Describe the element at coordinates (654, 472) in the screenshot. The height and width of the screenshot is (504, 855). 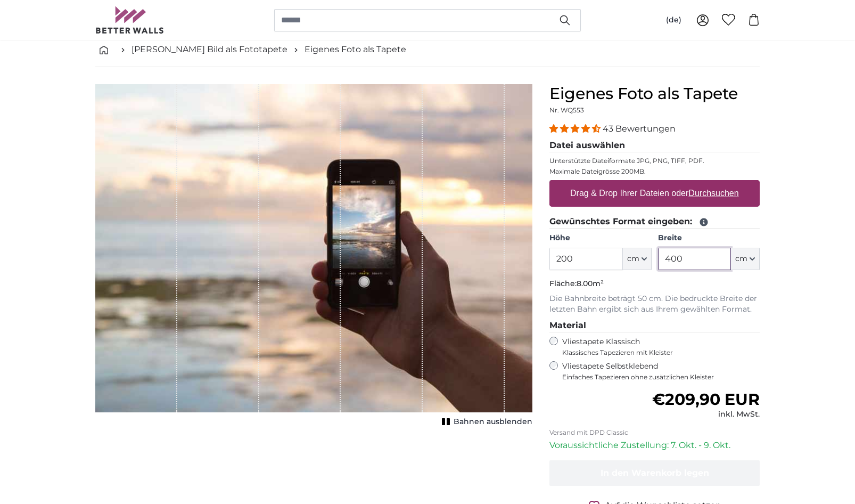
I see `button: In den Warenkorb legen` at that location.